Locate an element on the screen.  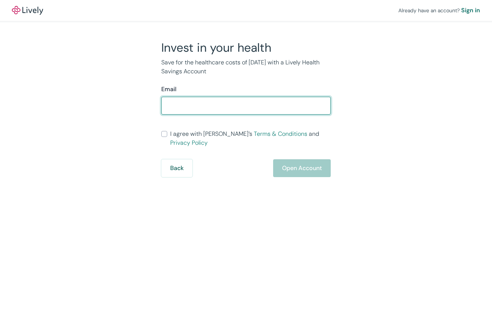
a: Privacy Policy is located at coordinates (189, 142).